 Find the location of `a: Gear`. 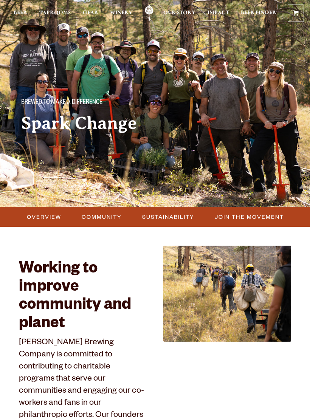

a: Gear is located at coordinates (90, 13).